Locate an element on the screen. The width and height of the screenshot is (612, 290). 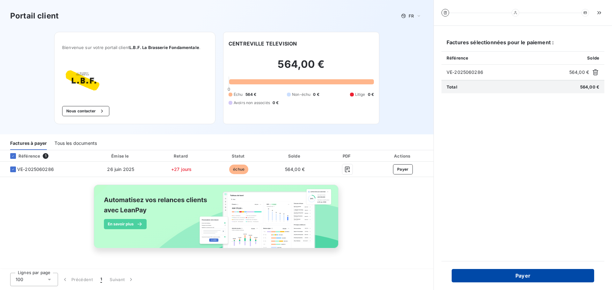
span: 100 is located at coordinates (19, 280).